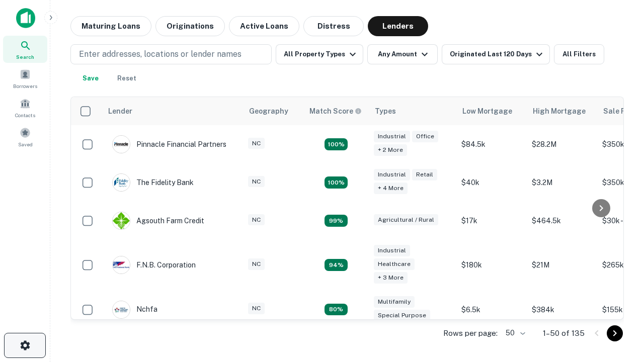 The image size is (644, 362). I want to click on div: Agsouth Farm Credit, so click(158, 221).